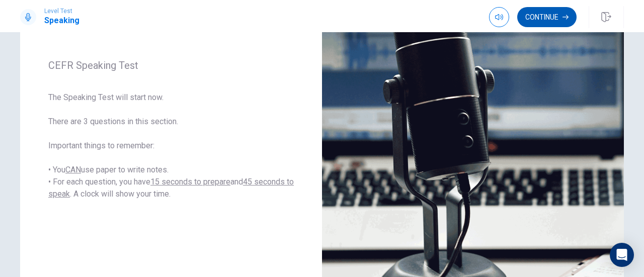  I want to click on span: Level Test, so click(62, 11).